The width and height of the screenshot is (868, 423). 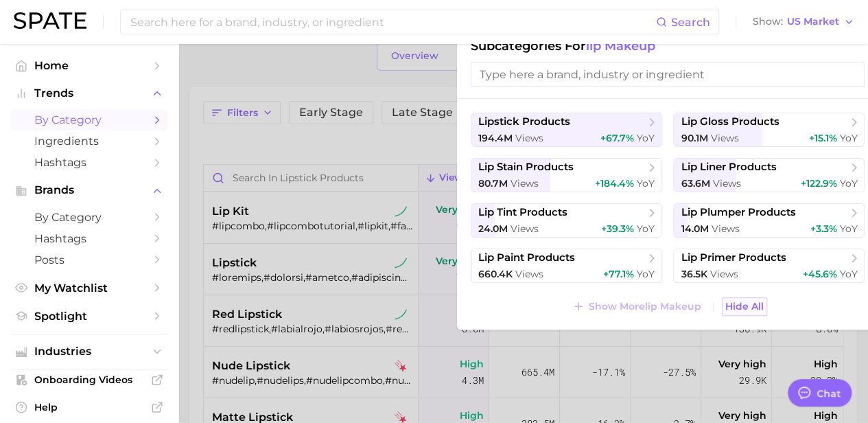 I want to click on a: Spotlight, so click(x=89, y=316).